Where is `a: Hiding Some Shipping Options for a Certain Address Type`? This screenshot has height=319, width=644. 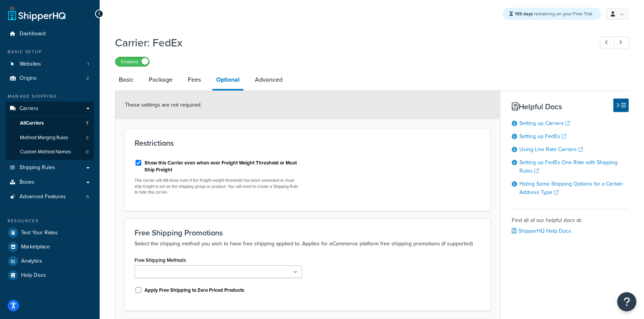
a: Hiding Some Shipping Options for a Certain Address Type is located at coordinates (571, 188).